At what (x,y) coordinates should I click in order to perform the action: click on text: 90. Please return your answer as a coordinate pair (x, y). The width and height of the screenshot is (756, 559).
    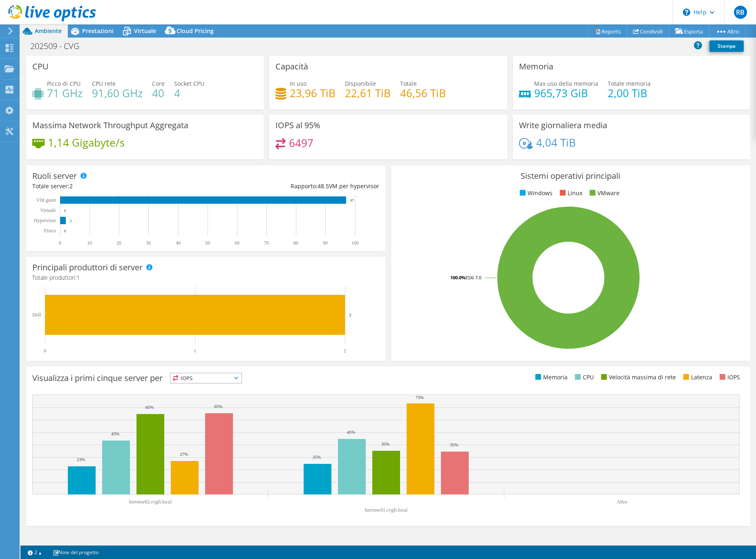
    Looking at the image, I should click on (326, 243).